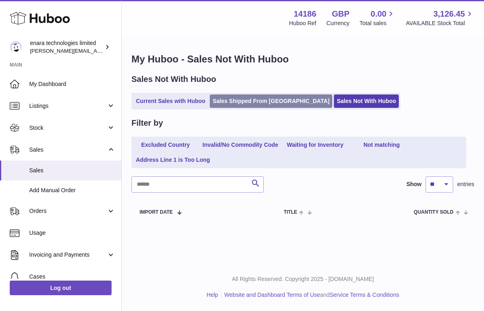 The image size is (484, 311). I want to click on label: Show, so click(414, 184).